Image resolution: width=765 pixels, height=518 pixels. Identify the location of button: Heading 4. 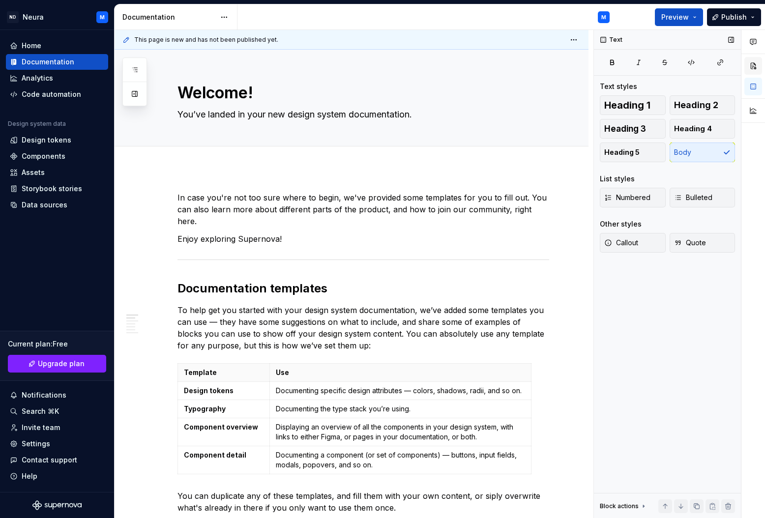
(703, 129).